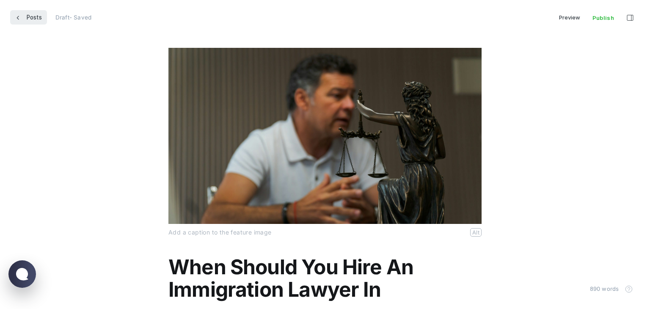  I want to click on div: Draft - Saved, so click(73, 17).